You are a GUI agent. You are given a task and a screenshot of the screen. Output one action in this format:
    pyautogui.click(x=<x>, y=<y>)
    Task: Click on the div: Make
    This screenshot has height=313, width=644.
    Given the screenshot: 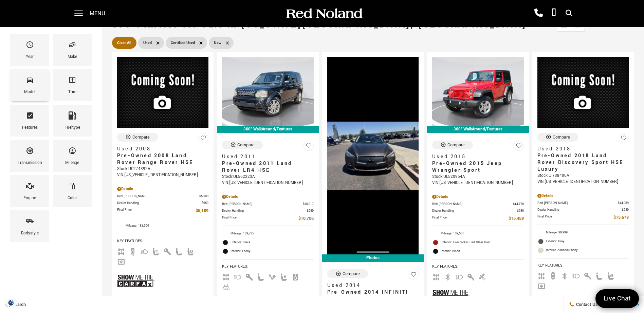 What is the action you would take?
    pyautogui.click(x=72, y=57)
    